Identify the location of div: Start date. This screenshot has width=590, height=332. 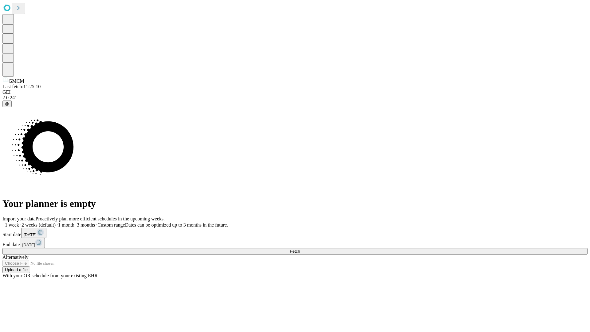
(295, 233).